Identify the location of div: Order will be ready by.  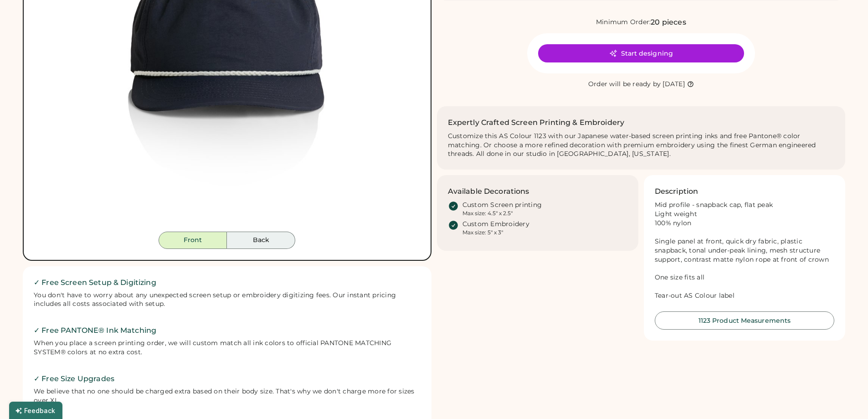
(625, 85).